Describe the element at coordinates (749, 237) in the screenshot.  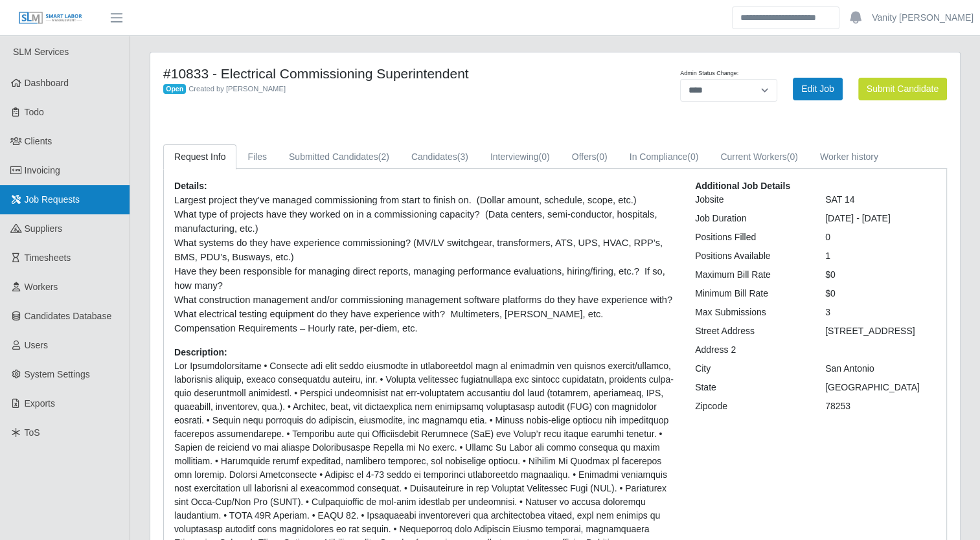
I see `div: Positions Filled` at that location.